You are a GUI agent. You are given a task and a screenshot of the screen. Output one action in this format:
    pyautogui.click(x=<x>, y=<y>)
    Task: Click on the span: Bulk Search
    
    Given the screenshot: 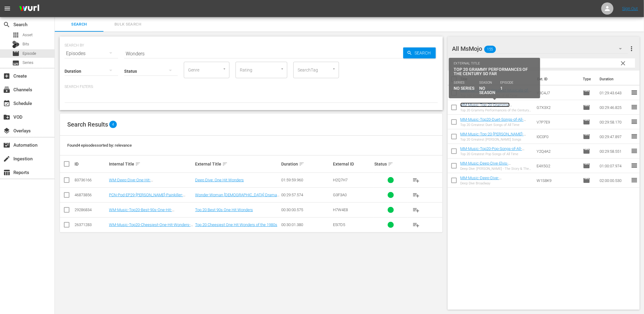 What is the action you would take?
    pyautogui.click(x=128, y=24)
    